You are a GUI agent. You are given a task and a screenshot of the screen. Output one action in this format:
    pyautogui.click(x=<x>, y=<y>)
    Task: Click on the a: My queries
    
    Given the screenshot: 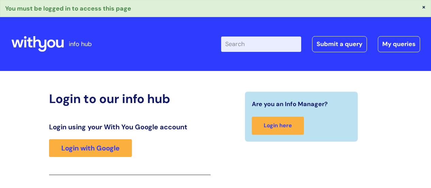 What is the action you would take?
    pyautogui.click(x=399, y=44)
    